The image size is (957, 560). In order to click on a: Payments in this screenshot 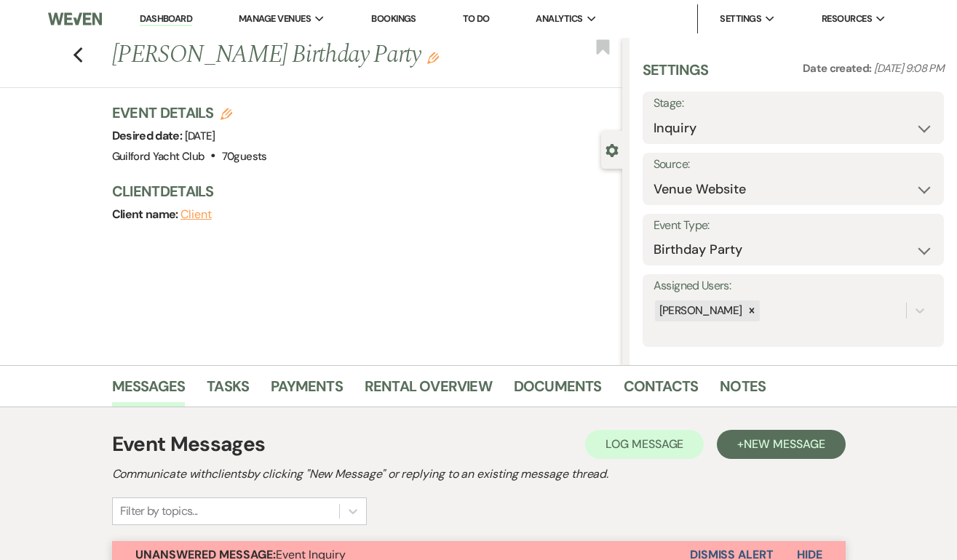, I will do `click(306, 390)`.